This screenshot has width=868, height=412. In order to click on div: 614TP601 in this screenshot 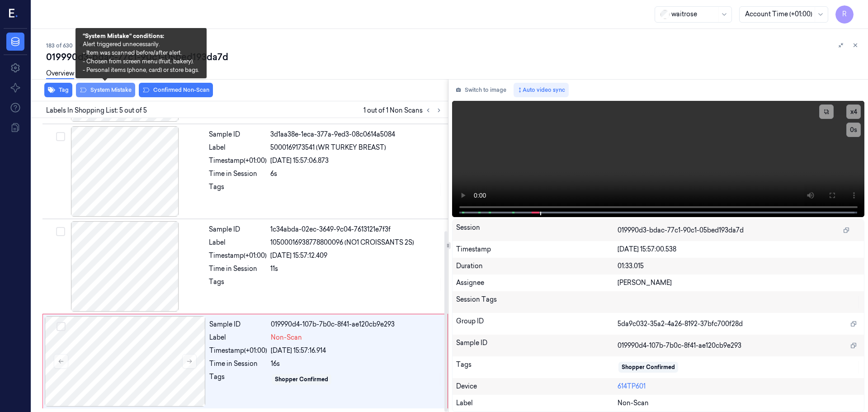, I will do `click(739, 387)`.